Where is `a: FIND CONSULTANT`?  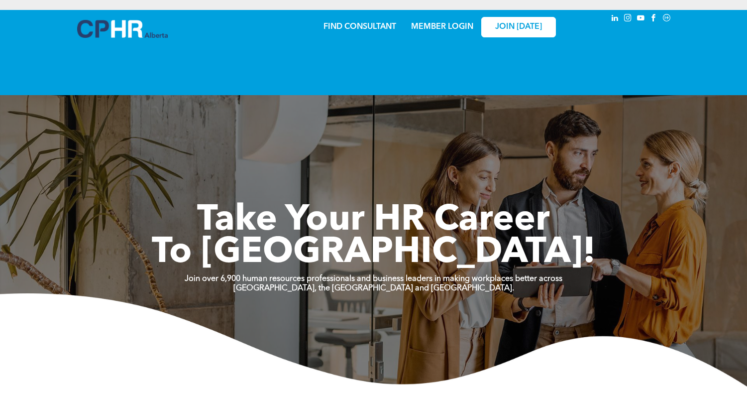
a: FIND CONSULTANT is located at coordinates (360, 27).